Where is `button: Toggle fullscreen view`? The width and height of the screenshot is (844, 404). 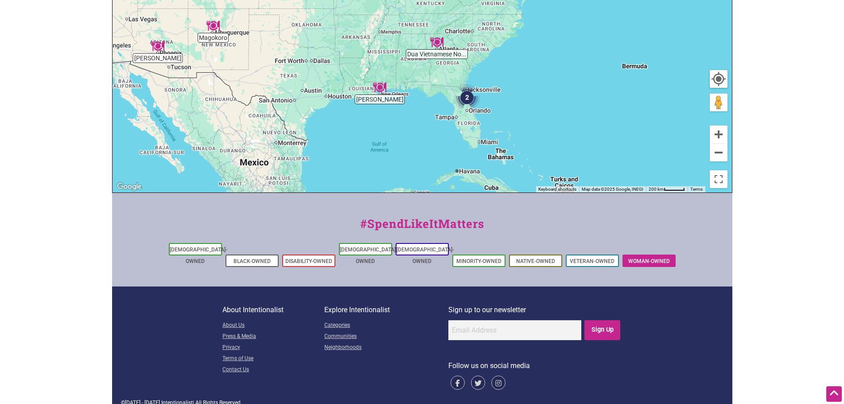 button: Toggle fullscreen view is located at coordinates (718, 179).